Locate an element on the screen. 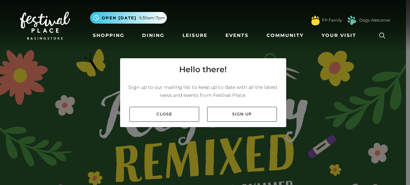 This screenshot has width=410, height=185. a: Leisure is located at coordinates (195, 35).